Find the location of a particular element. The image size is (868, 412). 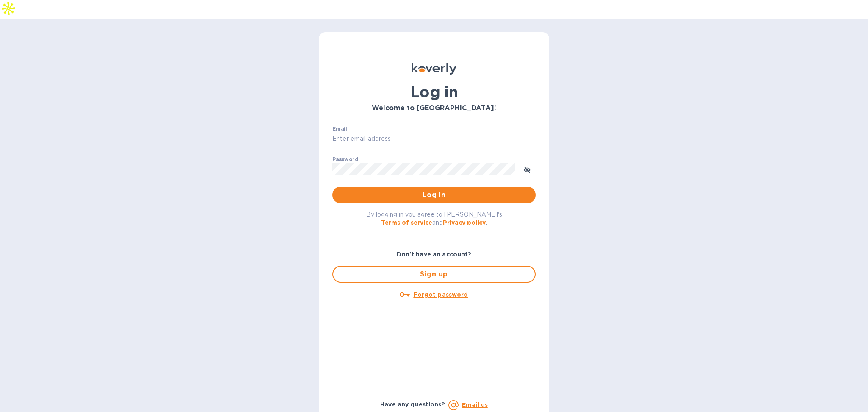

b: Privacy policy is located at coordinates (464, 223).